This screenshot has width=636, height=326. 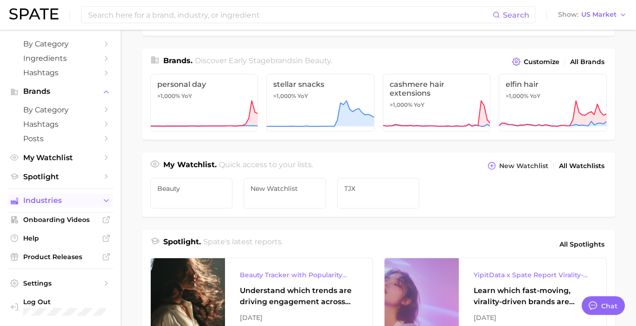 I want to click on button: New Watchlist, so click(x=518, y=166).